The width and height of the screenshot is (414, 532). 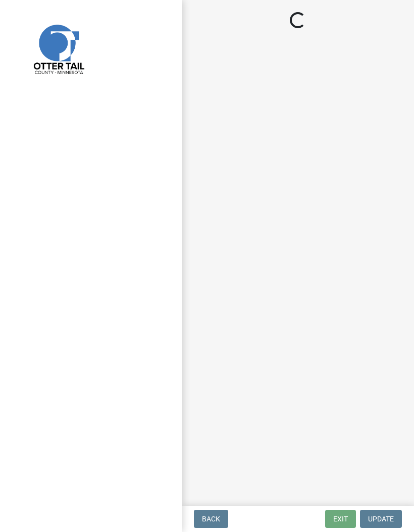 I want to click on button: Update, so click(x=381, y=519).